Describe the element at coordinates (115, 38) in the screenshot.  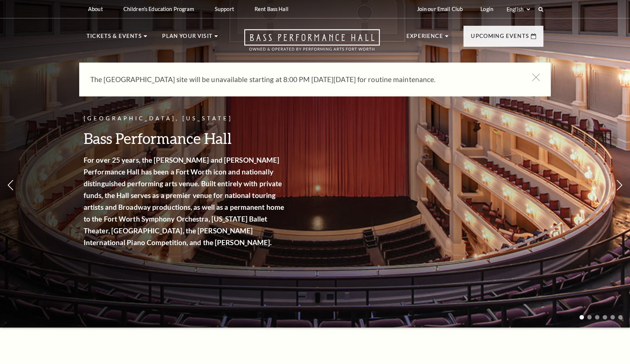
I see `p: Tickets & Events` at that location.